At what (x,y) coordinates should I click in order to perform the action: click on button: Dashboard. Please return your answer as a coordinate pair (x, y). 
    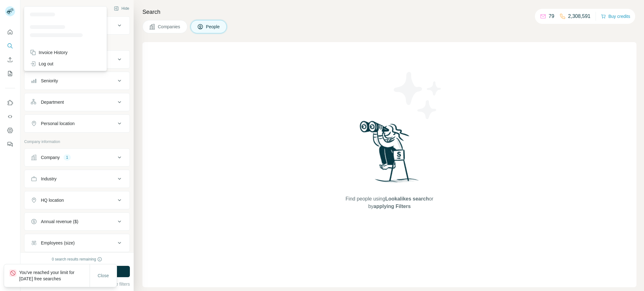
    Looking at the image, I should click on (10, 130).